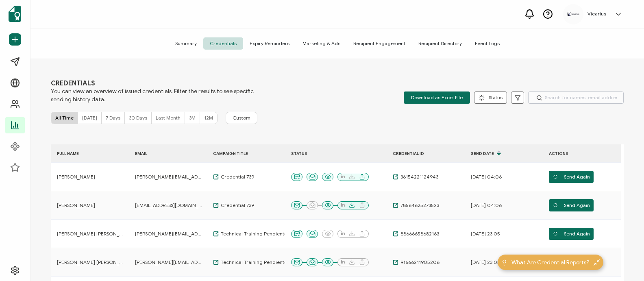 The width and height of the screenshot is (644, 281). I want to click on span: You can view an overview of issued credentials. Filter the results to see specific sending histor..., so click(153, 95).